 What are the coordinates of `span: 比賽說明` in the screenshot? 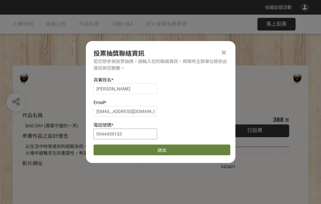 It's located at (23, 24).